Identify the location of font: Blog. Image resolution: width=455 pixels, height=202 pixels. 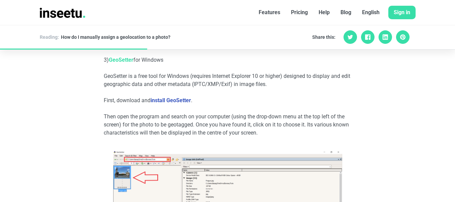
(346, 12).